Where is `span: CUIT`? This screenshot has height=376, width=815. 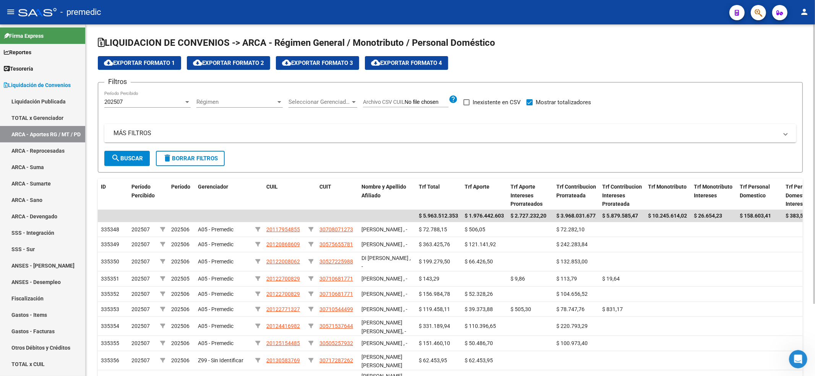
span: CUIT is located at coordinates (325, 187).